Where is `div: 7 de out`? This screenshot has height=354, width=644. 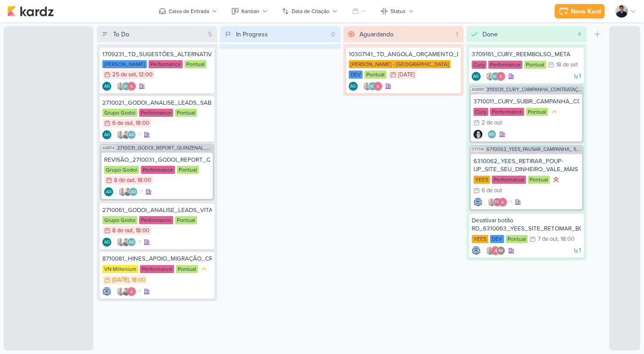 div: 7 de out is located at coordinates (548, 239).